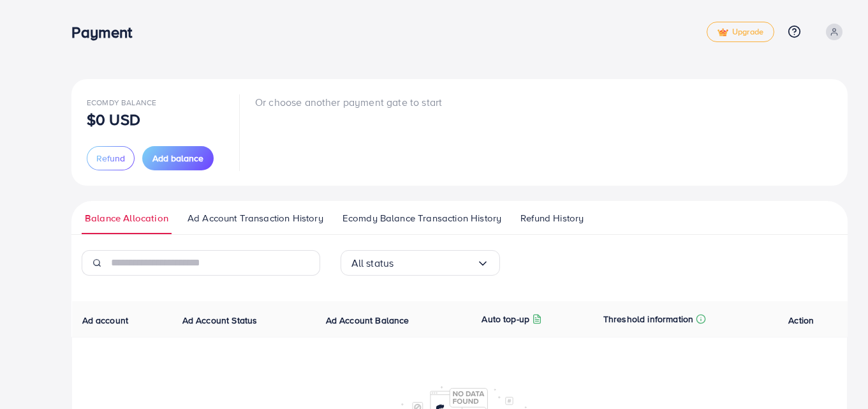  I want to click on p: $0 USD, so click(114, 119).